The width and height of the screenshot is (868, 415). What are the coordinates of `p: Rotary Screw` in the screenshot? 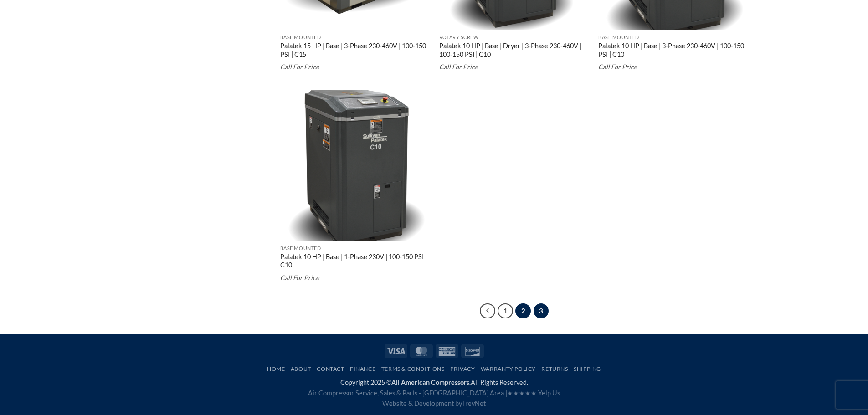 It's located at (514, 37).